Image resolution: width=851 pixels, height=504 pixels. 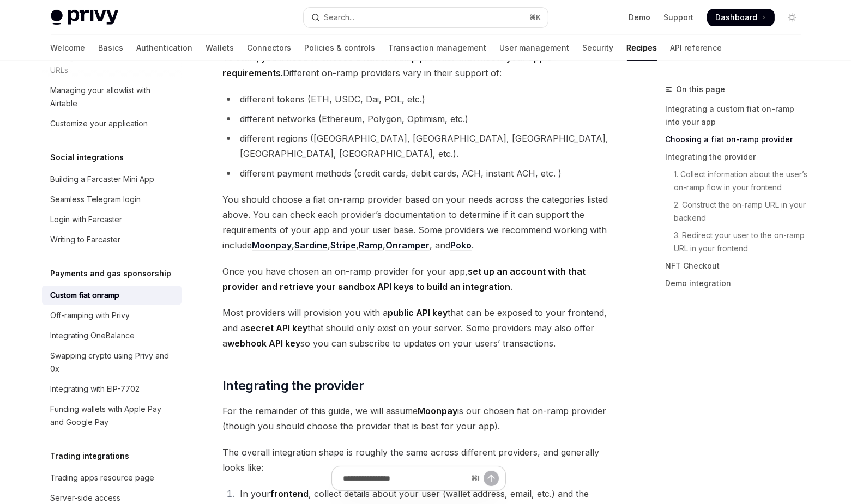 I want to click on a: Integrating with EIP-7702, so click(x=112, y=389).